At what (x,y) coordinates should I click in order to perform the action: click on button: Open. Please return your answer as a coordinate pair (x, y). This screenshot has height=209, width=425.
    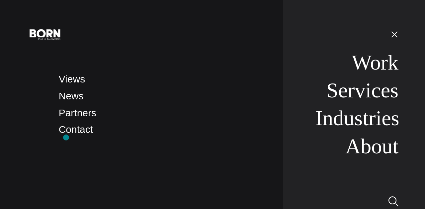
    Looking at the image, I should click on (394, 34).